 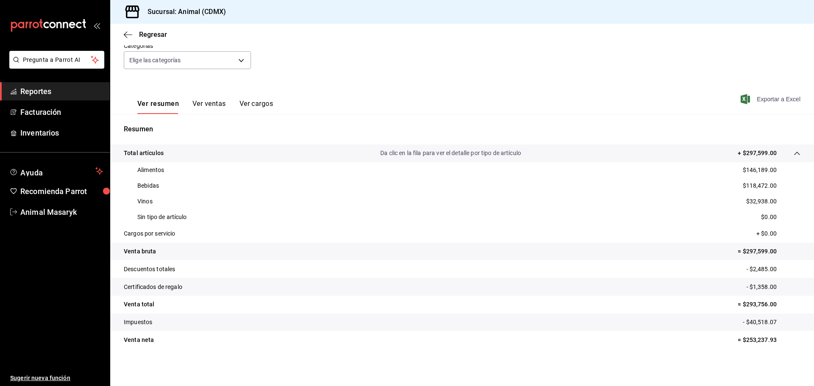 I want to click on span: Elige las categorías, so click(x=155, y=60).